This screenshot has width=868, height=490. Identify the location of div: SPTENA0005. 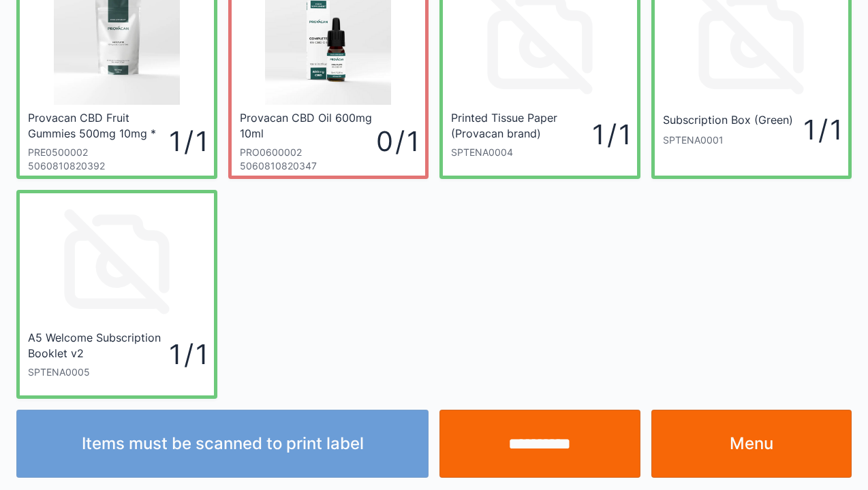
(98, 373).